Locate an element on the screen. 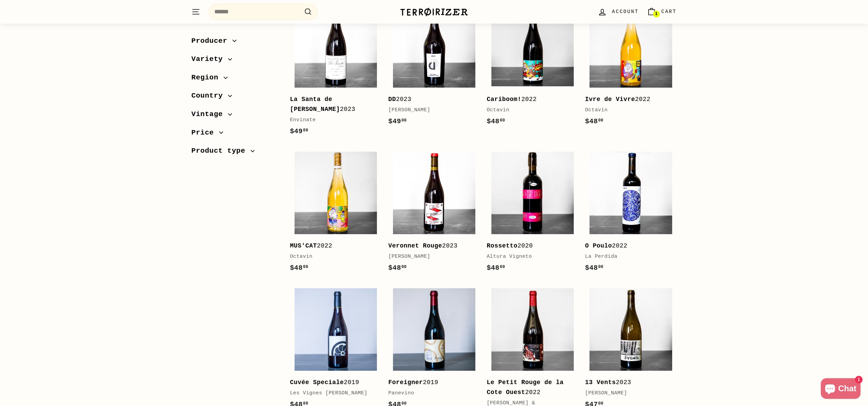  a: Cart is located at coordinates (662, 12).